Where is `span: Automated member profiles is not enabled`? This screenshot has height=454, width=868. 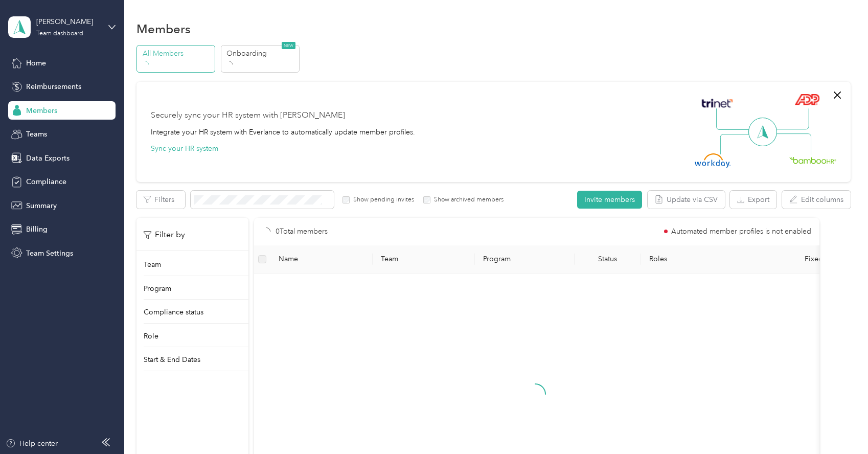
span: Automated member profiles is not enabled is located at coordinates (741, 232).